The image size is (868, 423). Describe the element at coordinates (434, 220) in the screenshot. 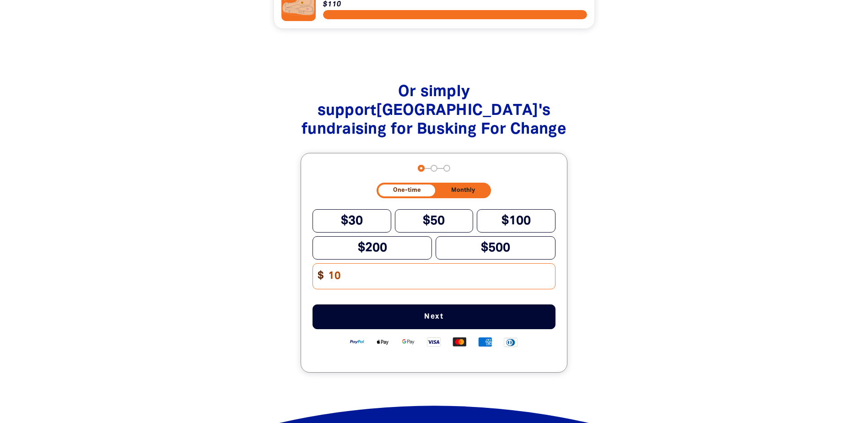

I see `span: $50` at that location.